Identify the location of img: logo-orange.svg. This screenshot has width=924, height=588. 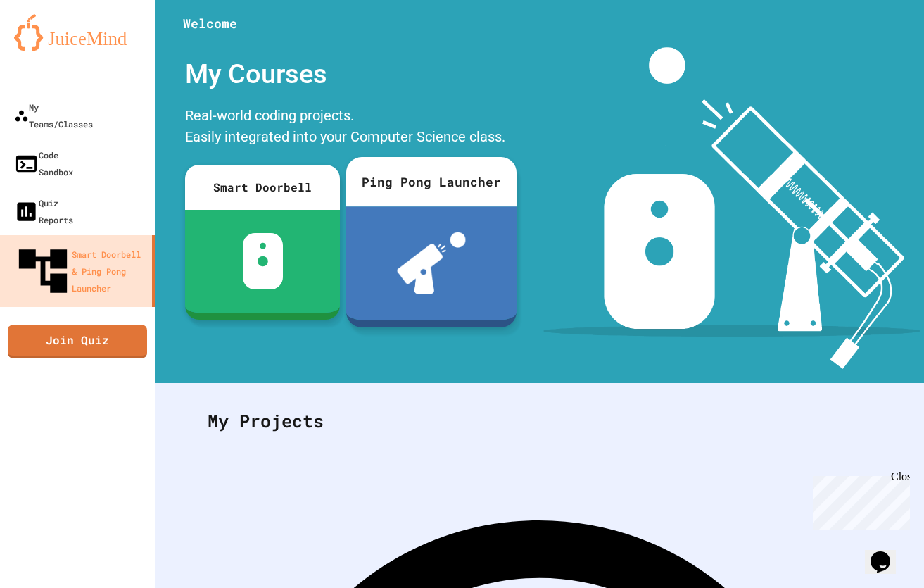
(78, 33).